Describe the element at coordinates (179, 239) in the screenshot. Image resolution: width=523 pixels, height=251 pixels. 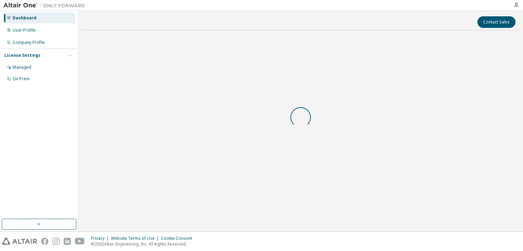
I see `div: Cookie Consent` at that location.